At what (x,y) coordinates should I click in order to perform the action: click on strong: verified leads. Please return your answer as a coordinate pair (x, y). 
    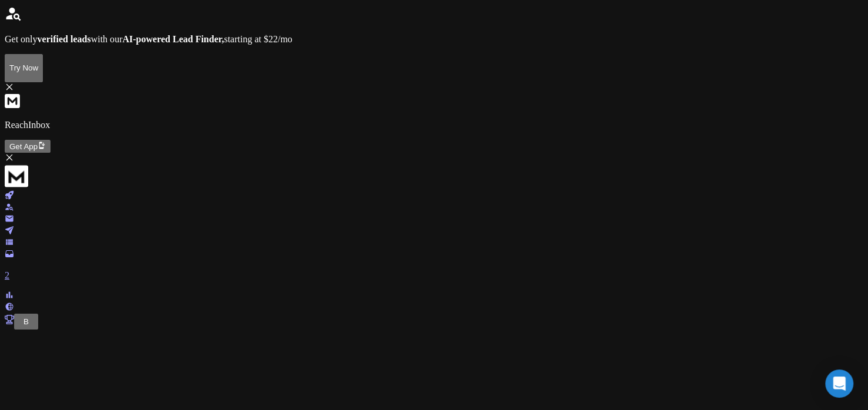
    Looking at the image, I should click on (64, 39).